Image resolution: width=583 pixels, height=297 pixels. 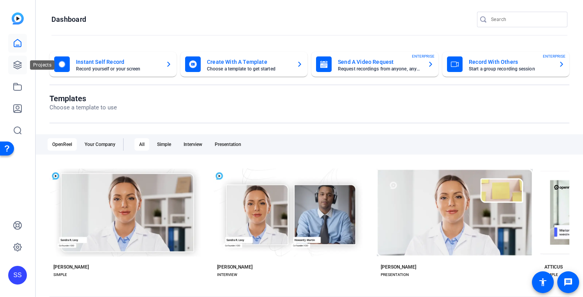 What do you see at coordinates (83, 99) in the screenshot?
I see `h1: Templates` at bounding box center [83, 99].